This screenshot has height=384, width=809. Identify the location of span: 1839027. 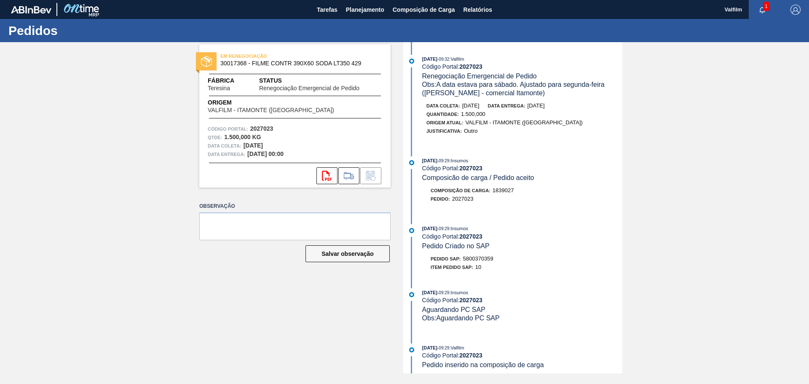
(503, 190).